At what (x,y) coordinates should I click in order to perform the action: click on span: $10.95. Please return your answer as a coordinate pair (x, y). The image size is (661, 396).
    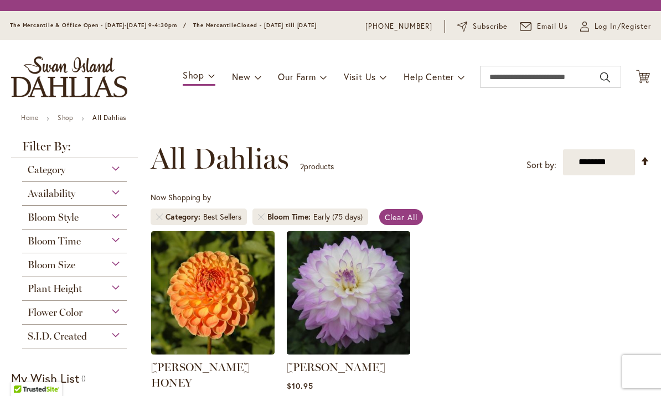
    Looking at the image, I should click on (300, 386).